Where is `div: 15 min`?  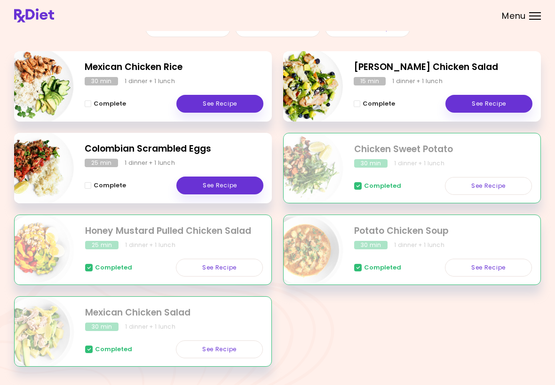 div: 15 min is located at coordinates (369, 81).